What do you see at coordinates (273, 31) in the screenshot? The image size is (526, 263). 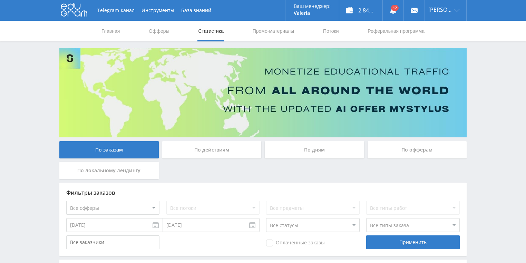 I see `a: Промо-материалы` at bounding box center [273, 31].